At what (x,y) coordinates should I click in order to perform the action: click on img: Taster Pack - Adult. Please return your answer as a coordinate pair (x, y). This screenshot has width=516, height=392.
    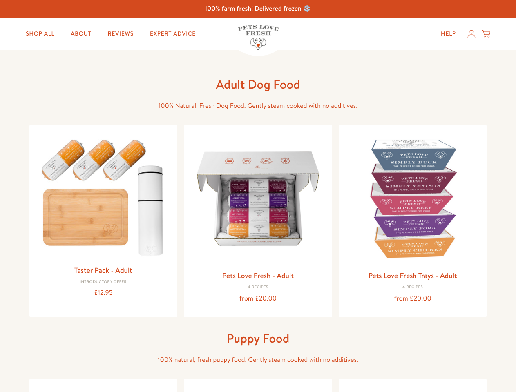
    Looking at the image, I should click on (103, 196).